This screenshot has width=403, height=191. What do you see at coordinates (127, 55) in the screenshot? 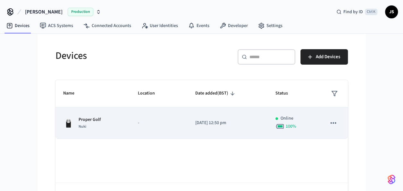
I see `h5: Devices` at bounding box center [127, 55].